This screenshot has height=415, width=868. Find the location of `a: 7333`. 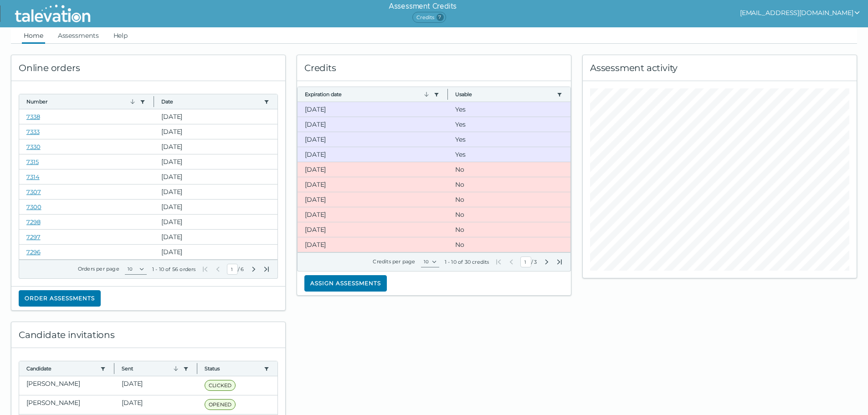

a: 7333 is located at coordinates (33, 132).